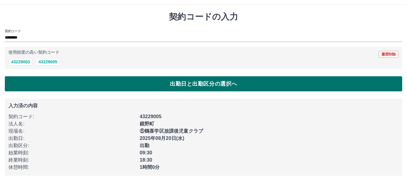 Image resolution: width=407 pixels, height=183 pixels. What do you see at coordinates (72, 131) in the screenshot?
I see `p: 現場名 :` at bounding box center [72, 131].